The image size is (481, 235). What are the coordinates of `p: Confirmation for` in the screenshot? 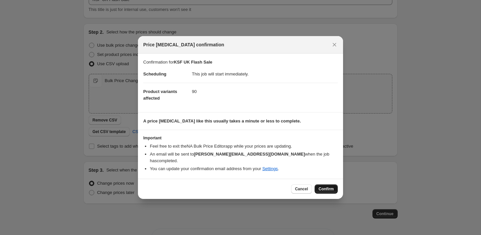 It's located at (240, 62).